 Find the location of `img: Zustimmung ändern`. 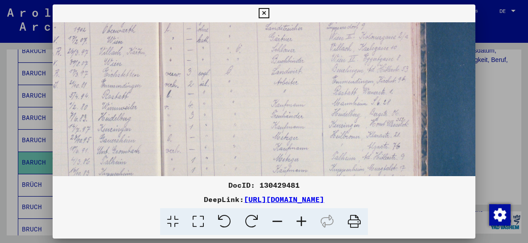

img: Zustimmung ändern is located at coordinates (500, 215).